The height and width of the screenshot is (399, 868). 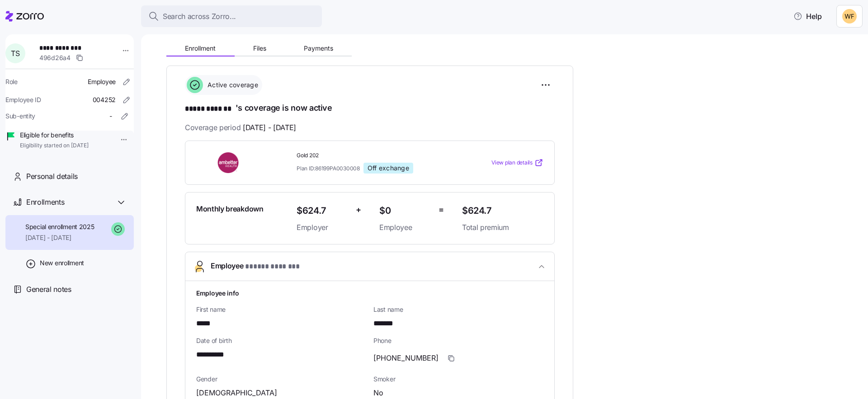 I want to click on span: Files, so click(x=259, y=48).